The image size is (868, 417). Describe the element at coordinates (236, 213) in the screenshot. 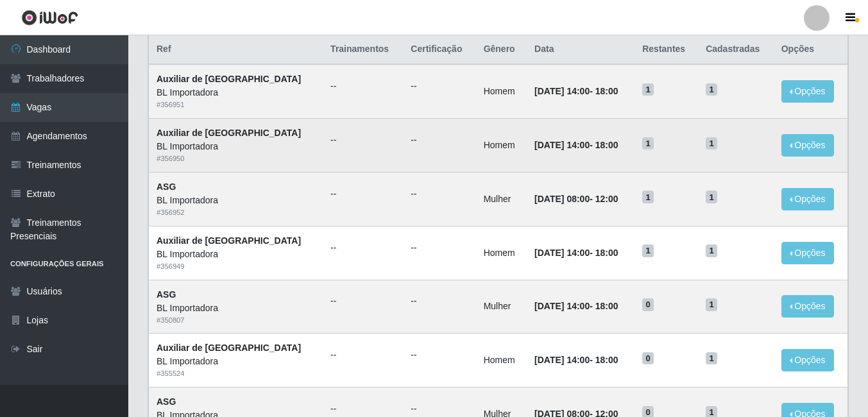

I see `div: # 356952` at that location.